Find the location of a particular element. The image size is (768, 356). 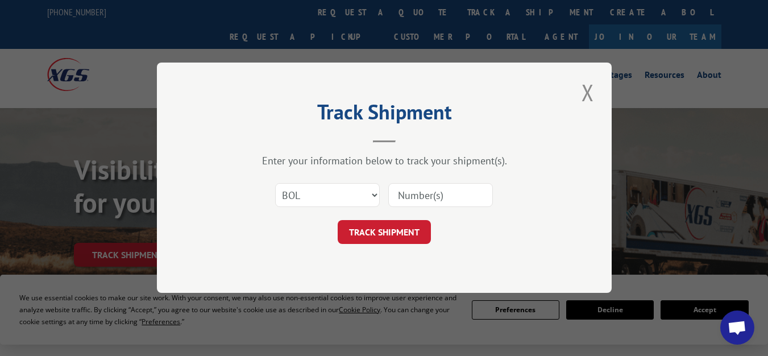

button: TRACK SHIPMENT is located at coordinates (384, 232).